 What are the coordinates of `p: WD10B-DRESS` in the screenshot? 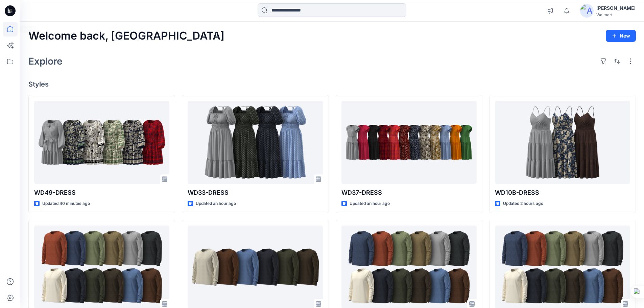 It's located at (563, 193).